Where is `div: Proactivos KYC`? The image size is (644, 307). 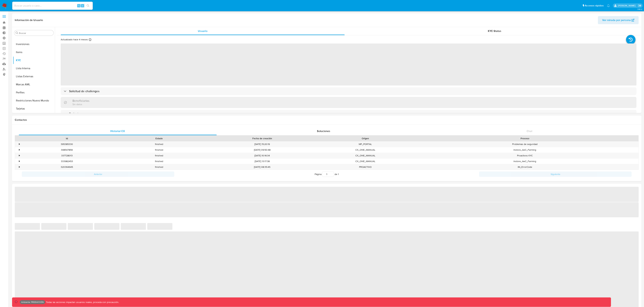 div: Proactivos KYC is located at coordinates (525, 155).